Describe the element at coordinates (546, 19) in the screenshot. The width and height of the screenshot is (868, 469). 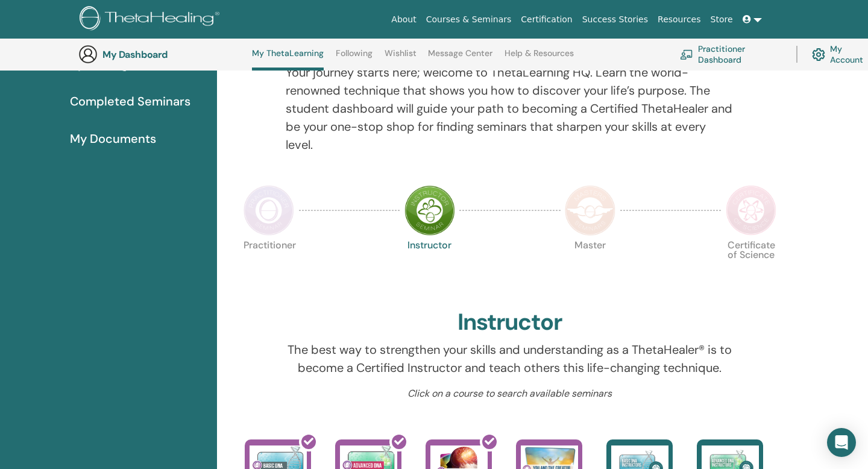
I see `a: Certification` at that location.